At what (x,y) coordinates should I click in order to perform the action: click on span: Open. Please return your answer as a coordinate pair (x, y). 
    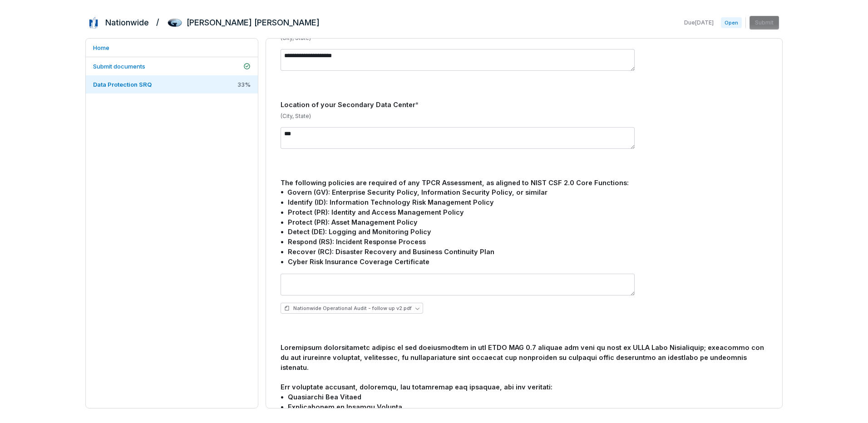
    Looking at the image, I should click on (731, 23).